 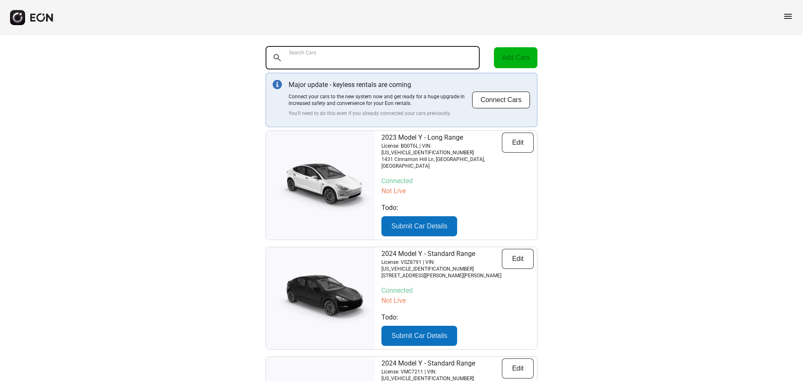 I want to click on p: Connect your cars to the new system now and get ready for a huge upgrade in increased safety and ..., so click(x=380, y=100).